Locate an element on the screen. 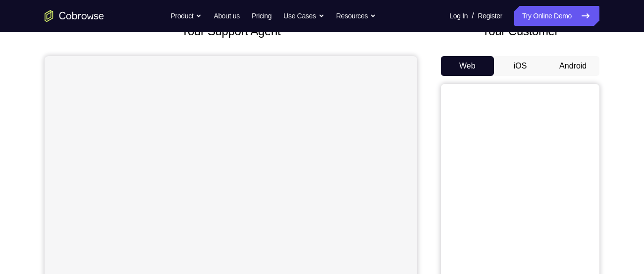 This screenshot has height=274, width=644. a: Go to the home page is located at coordinates (74, 16).